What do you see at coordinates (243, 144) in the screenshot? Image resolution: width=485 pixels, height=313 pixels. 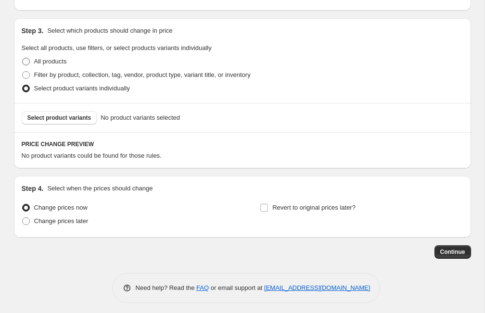 I see `h6: PRICE CHANGE PREVIEW` at bounding box center [243, 144].